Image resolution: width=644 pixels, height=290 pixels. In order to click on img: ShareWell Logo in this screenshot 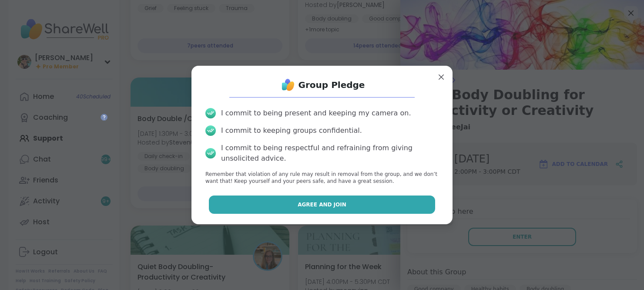, I will do `click(288, 85)`.